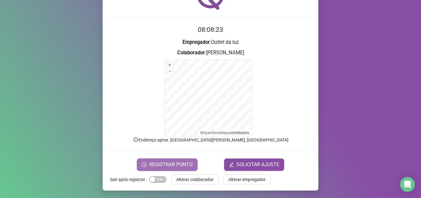  Describe the element at coordinates (408, 184) in the screenshot. I see `div: Open Intercom Messenger` at that location.